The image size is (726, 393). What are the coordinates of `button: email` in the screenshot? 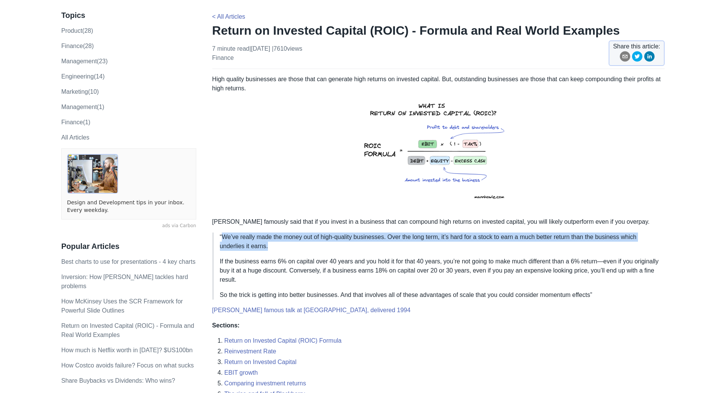 It's located at (625, 58).